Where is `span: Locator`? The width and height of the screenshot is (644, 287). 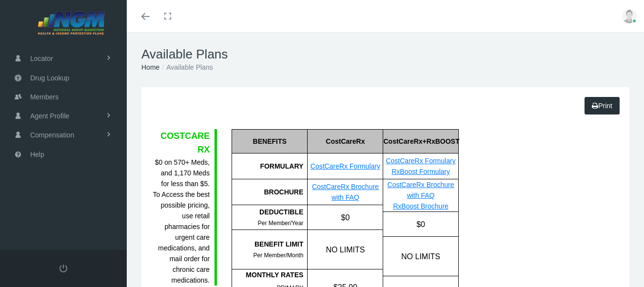 span: Locator is located at coordinates (41, 58).